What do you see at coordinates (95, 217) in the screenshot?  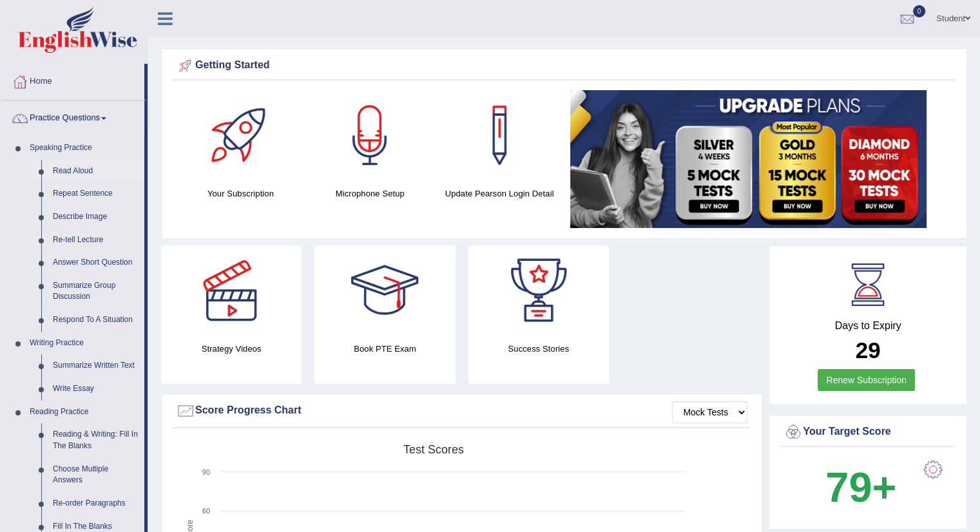 I see `a: Describe Image` at bounding box center [95, 217].